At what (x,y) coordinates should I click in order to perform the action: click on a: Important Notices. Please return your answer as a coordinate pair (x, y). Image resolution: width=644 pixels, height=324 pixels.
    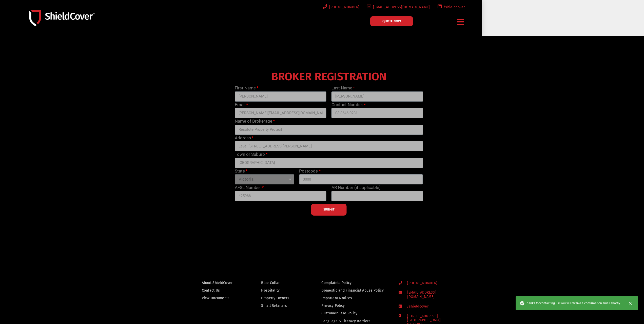
    Looking at the image, I should click on (355, 298).